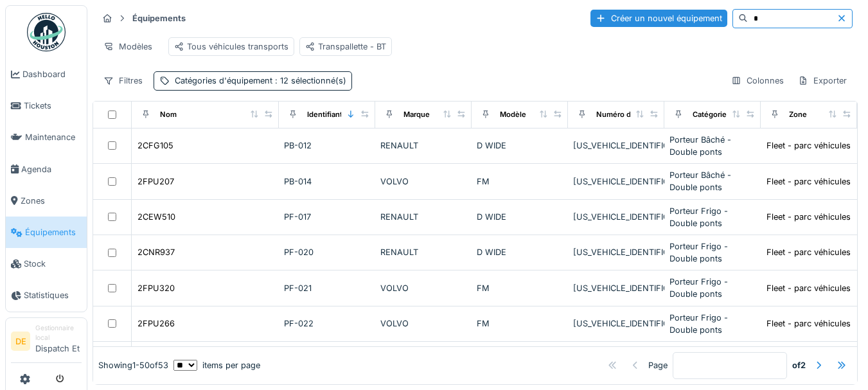 The height and width of the screenshot is (390, 868). I want to click on a: Maintenance, so click(46, 137).